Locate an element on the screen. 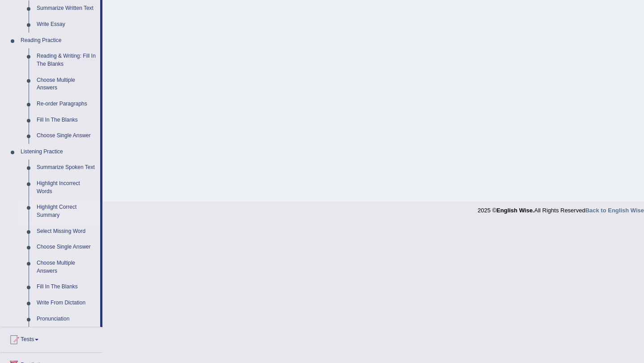  a: Write From Dictation is located at coordinates (66, 303).